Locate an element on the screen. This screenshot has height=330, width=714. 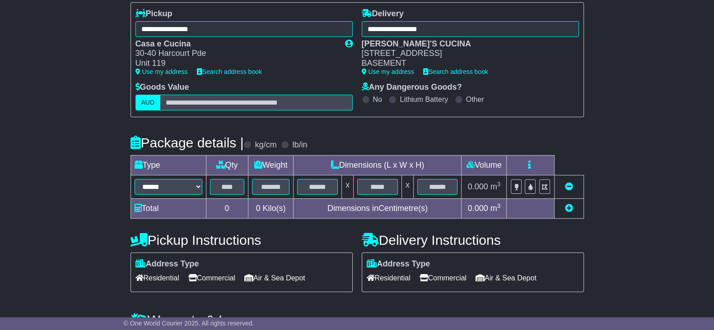
div: 30-40 Harcourt Pde is located at coordinates (236, 54).